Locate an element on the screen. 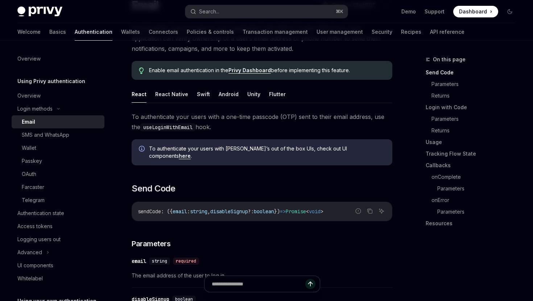  span: boolean is located at coordinates (264, 211).